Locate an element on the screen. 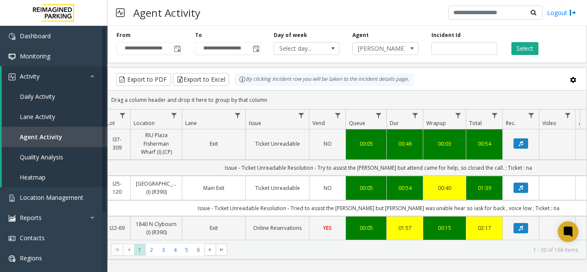 The image size is (587, 272). div: By clicking Incident row you will be taken to the incident details page. is located at coordinates (324, 80).